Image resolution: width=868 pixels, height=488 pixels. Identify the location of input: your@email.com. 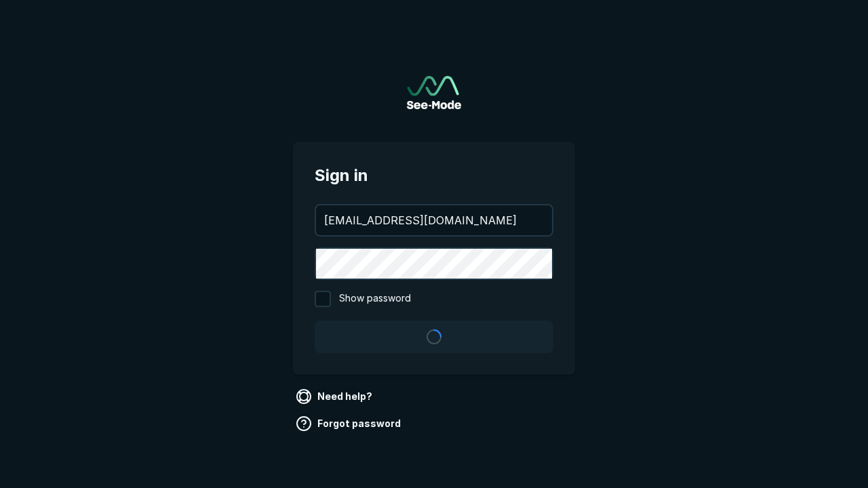
(434, 221).